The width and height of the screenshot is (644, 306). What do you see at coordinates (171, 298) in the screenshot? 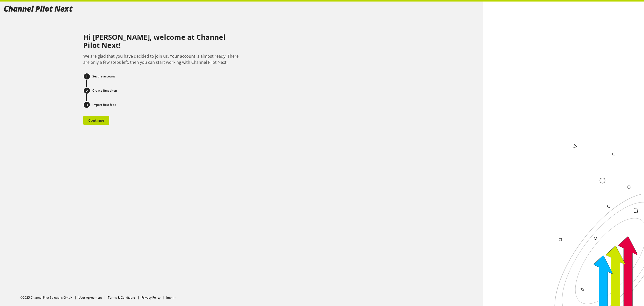
I see `a: Imprint` at bounding box center [171, 298].